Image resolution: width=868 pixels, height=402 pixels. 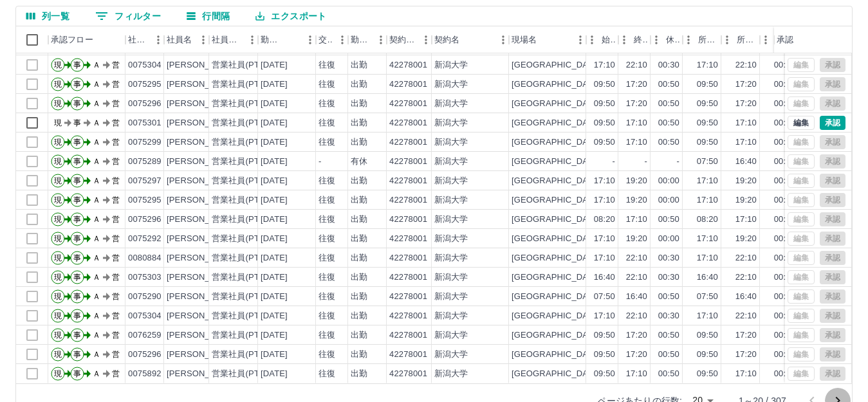 I want to click on button: エクスポート, so click(x=291, y=16).